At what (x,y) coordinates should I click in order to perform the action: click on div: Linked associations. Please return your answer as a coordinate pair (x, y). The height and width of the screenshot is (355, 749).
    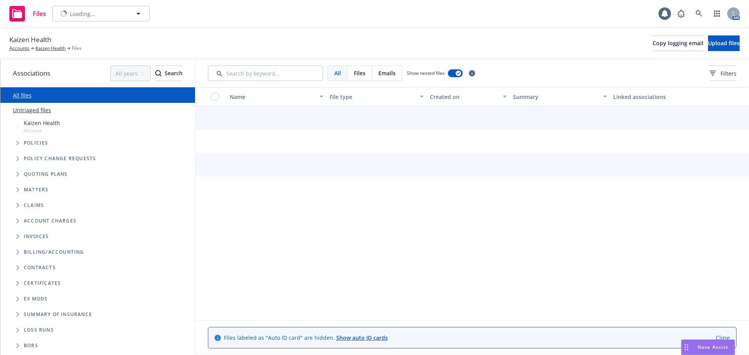
    Looking at the image, I should click on (660, 97).